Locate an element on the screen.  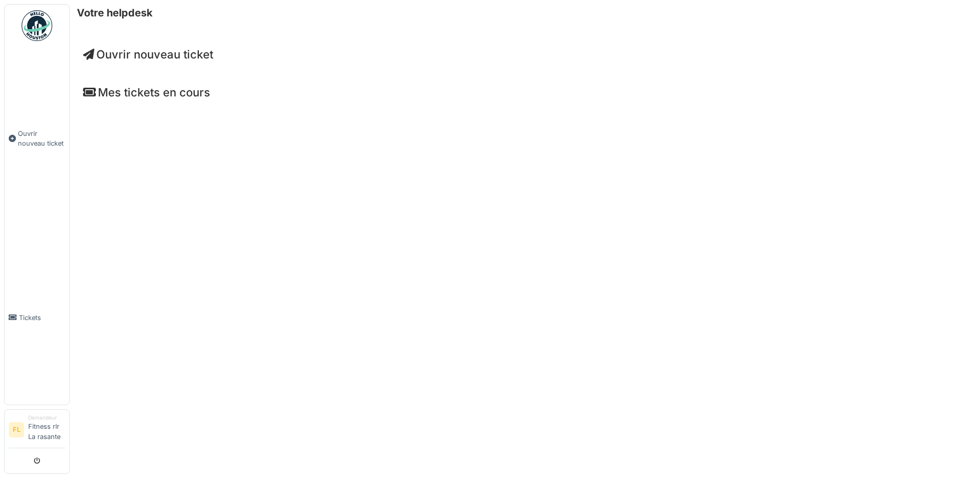
a: FL DemandeurFitness rlr La rasante is located at coordinates (36, 431).